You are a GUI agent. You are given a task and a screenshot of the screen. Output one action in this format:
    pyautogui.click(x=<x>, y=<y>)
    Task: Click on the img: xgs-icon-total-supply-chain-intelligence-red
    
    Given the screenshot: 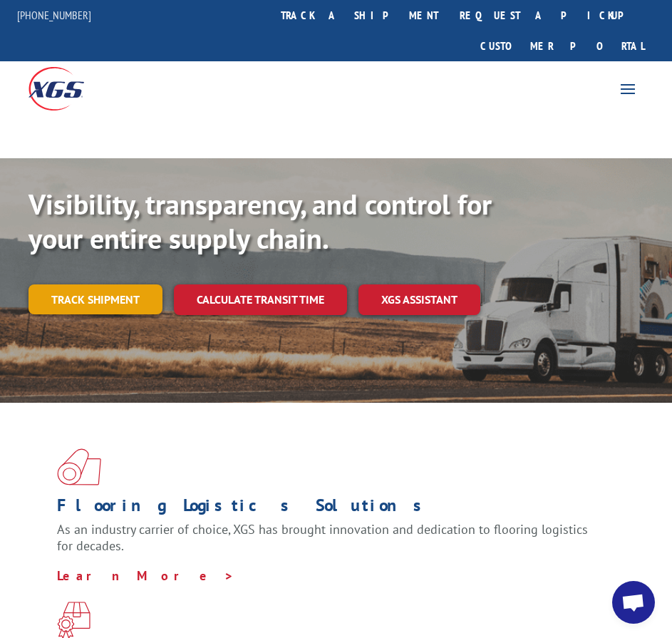 What is the action you would take?
    pyautogui.click(x=79, y=467)
    